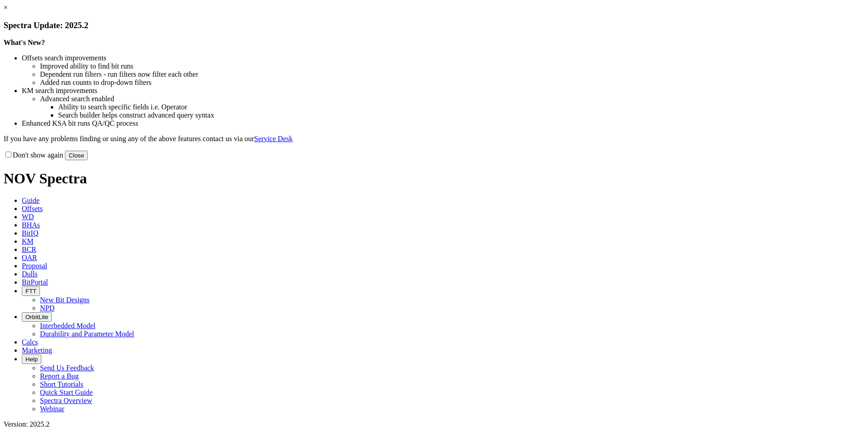 The width and height of the screenshot is (868, 433). I want to click on li: Ability to search specific fields i.e. Operator, so click(461, 107).